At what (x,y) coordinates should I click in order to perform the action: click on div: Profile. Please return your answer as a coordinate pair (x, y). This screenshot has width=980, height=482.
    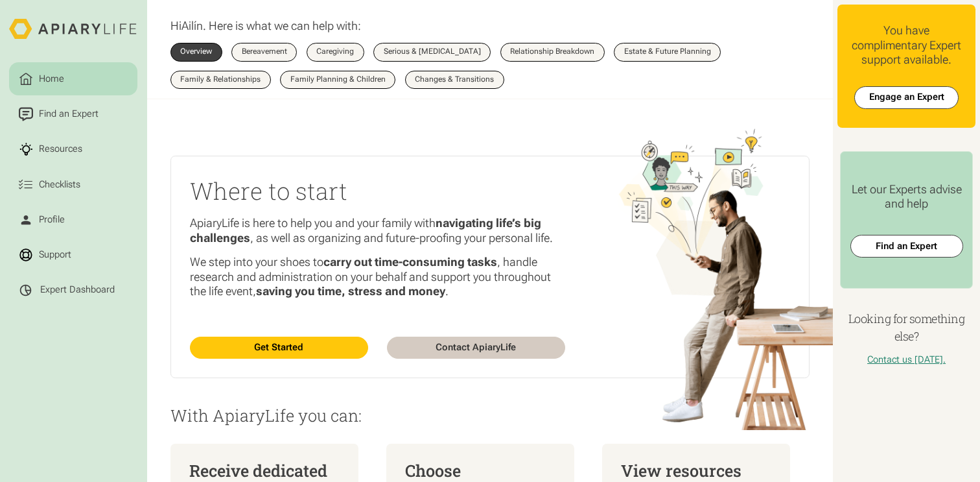
    Looking at the image, I should click on (51, 220).